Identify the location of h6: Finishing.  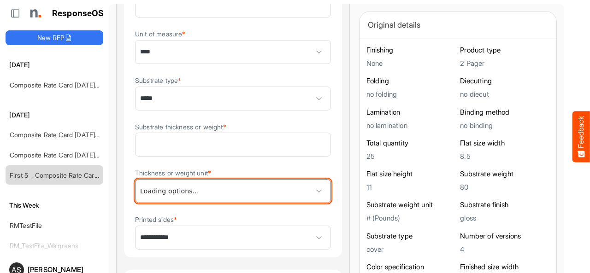
(411, 50).